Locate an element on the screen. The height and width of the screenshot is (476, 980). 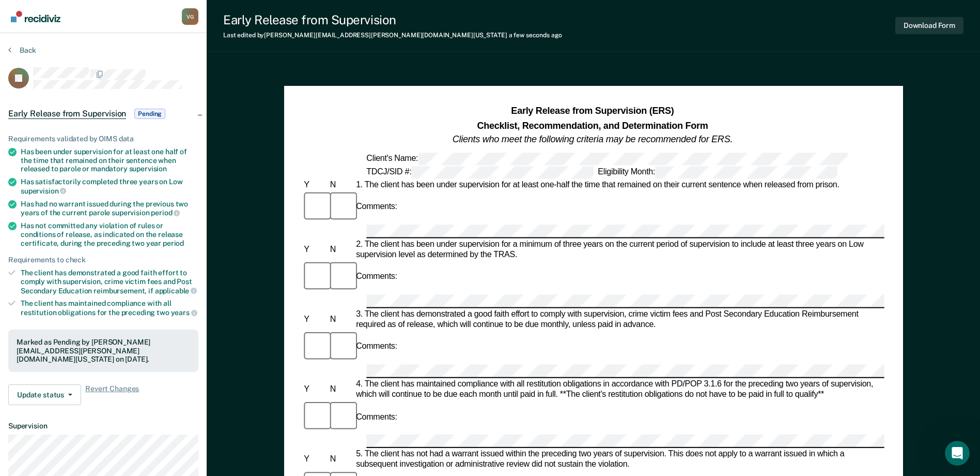
span: years is located at coordinates (184, 312).